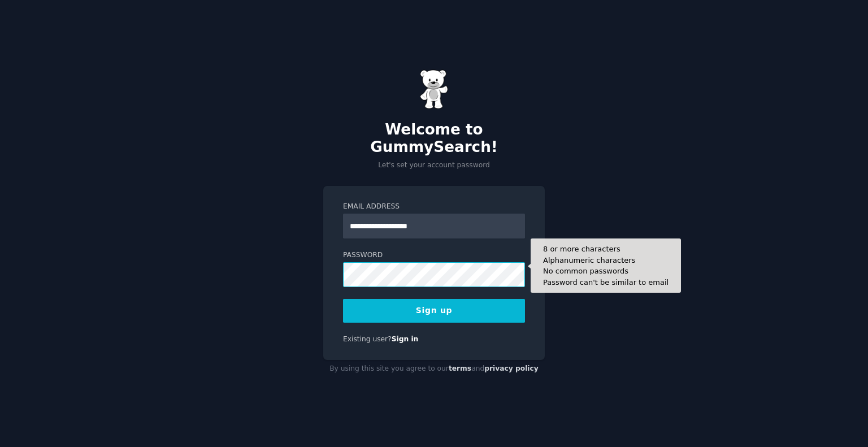 This screenshot has height=447, width=868. What do you see at coordinates (434, 89) in the screenshot?
I see `img: Gummy Bear` at bounding box center [434, 89].